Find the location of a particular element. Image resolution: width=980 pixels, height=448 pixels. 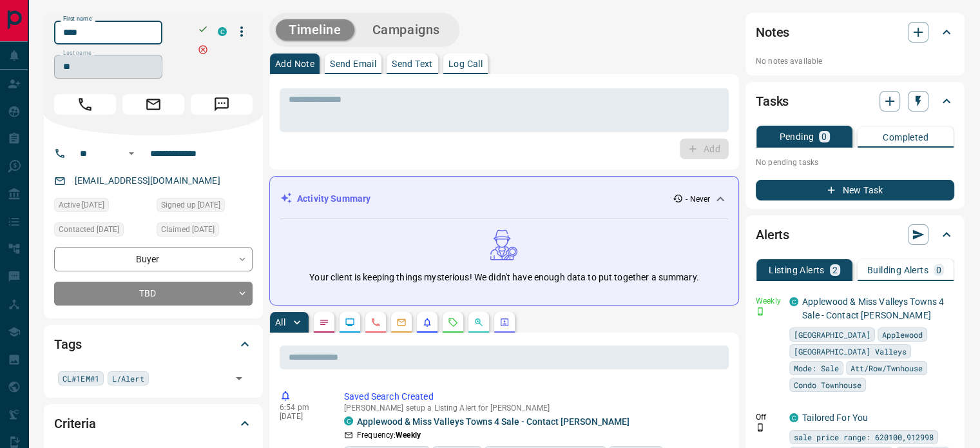

span: Condo Townhouse is located at coordinates (827, 385).